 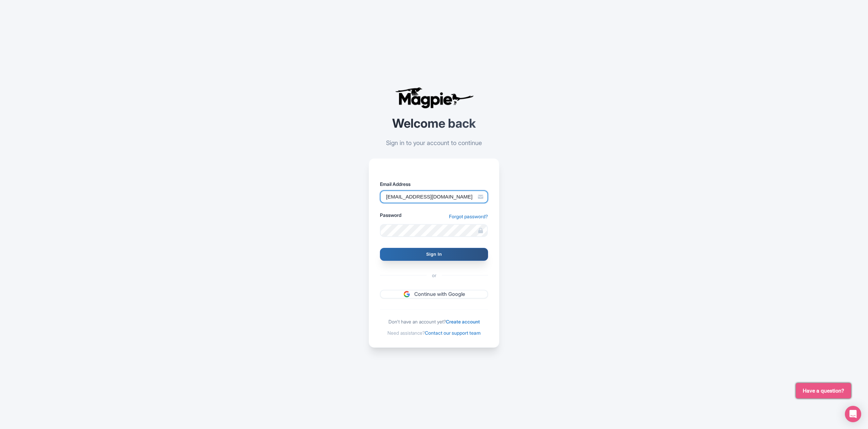 What do you see at coordinates (468, 216) in the screenshot?
I see `a: Forgot password?` at bounding box center [468, 216].